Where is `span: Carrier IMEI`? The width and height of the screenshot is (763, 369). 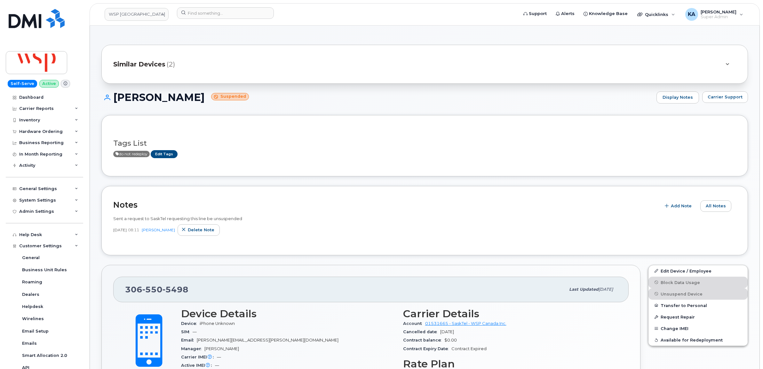 span: Carrier IMEI is located at coordinates (199, 357).